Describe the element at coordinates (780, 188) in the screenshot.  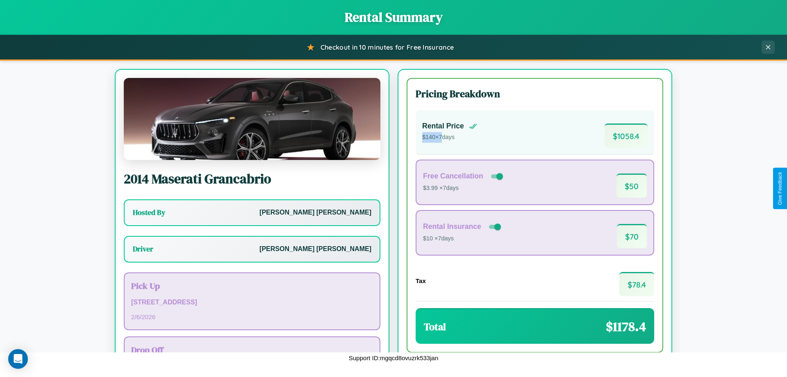
I see `div: Give Feedback` at that location.